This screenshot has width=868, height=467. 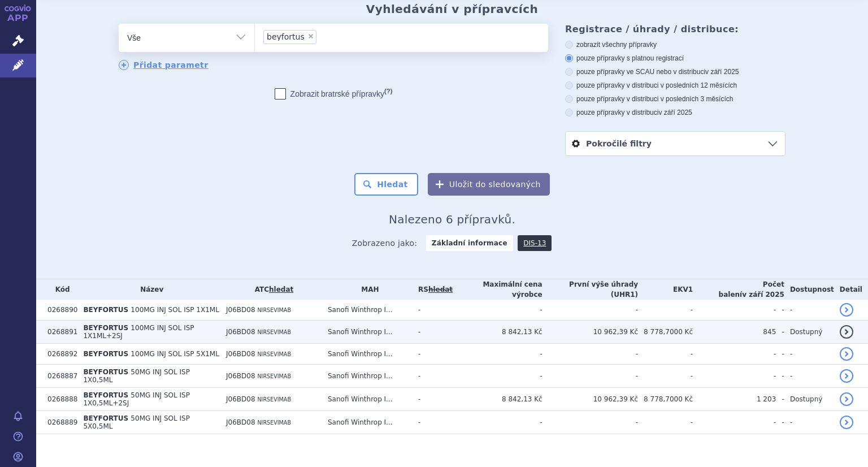 What do you see at coordinates (470, 243) in the screenshot?
I see `strong: Základní informace` at bounding box center [470, 243].